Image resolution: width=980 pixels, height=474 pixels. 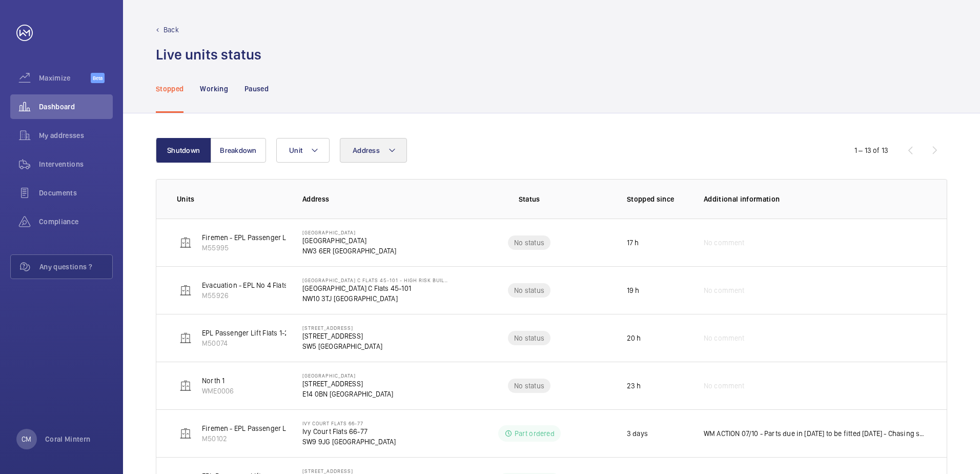 I want to click on span: My addresses, so click(x=76, y=135).